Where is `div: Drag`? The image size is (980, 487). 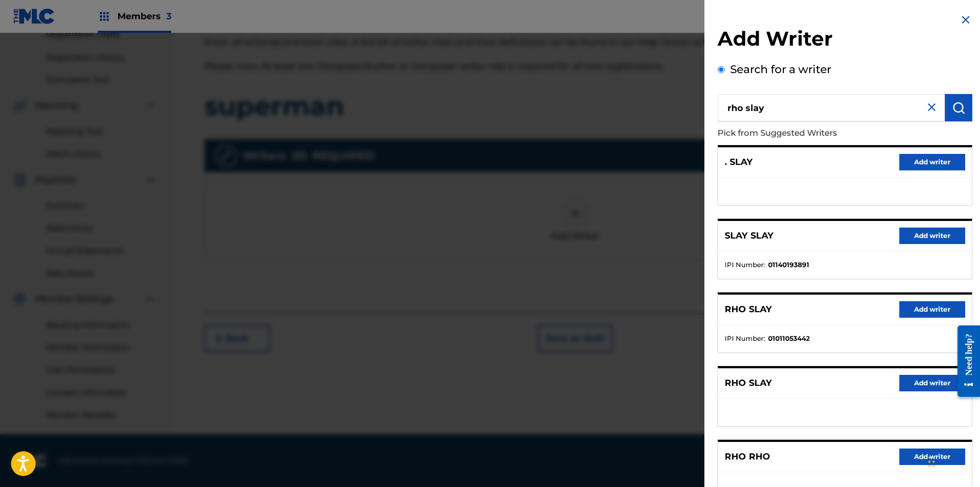
div: Drag is located at coordinates (931, 461).